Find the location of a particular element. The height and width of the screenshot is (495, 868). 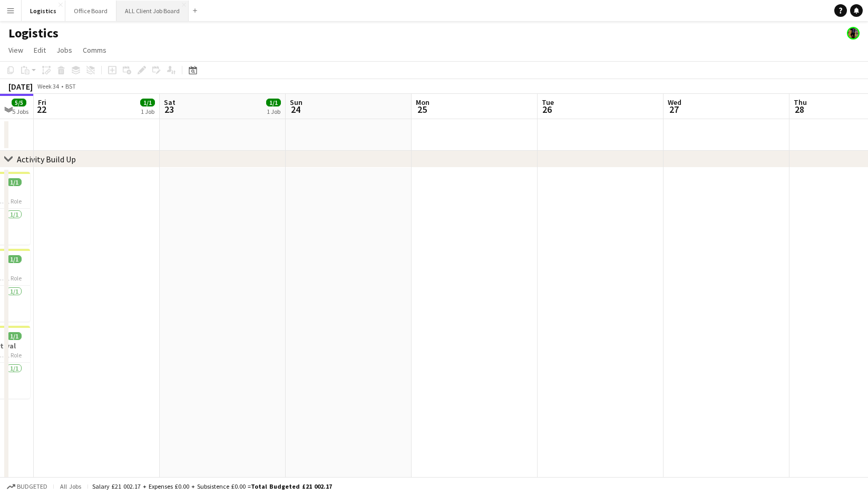

button: Logistics is located at coordinates (43, 11).